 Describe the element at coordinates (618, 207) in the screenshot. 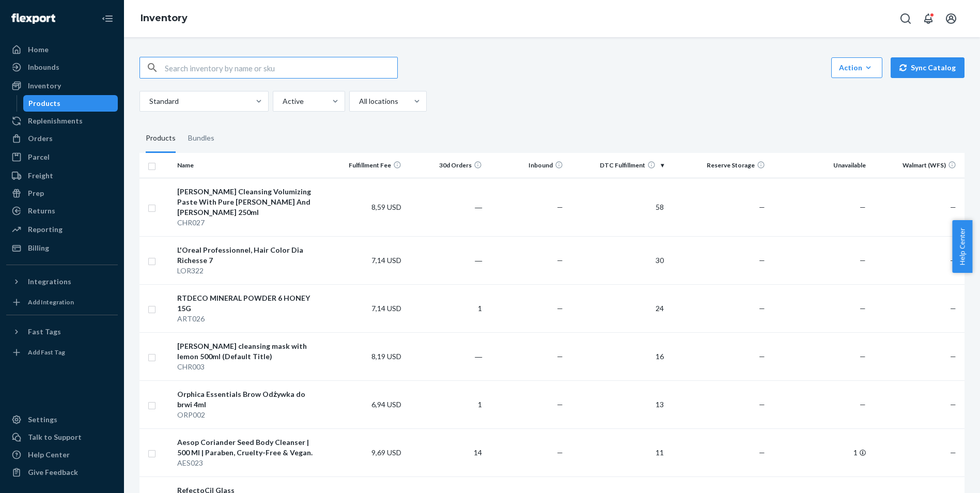

I see `td: 58` at that location.